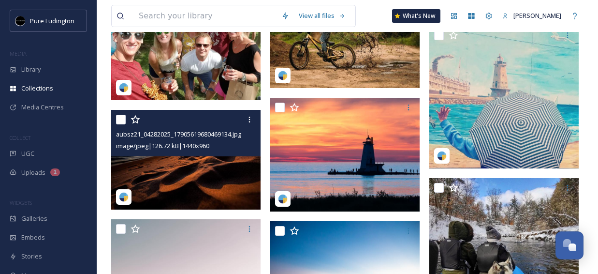 The height and width of the screenshot is (274, 598). What do you see at coordinates (31, 256) in the screenshot?
I see `span: Stories` at bounding box center [31, 256].